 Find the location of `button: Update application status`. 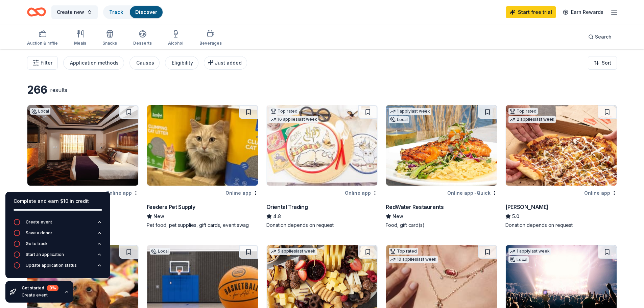

button: Update application status is located at coordinates (58, 268).